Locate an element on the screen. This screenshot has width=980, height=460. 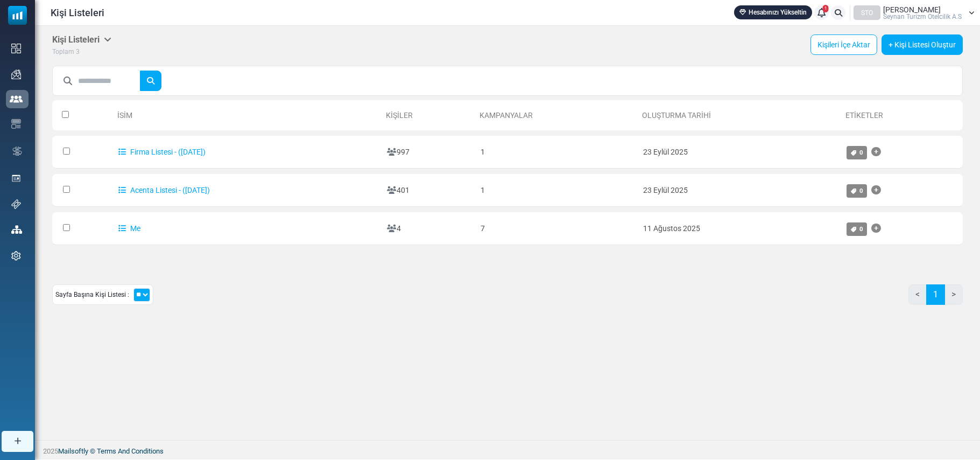
footer: 2025 is located at coordinates (508, 450).